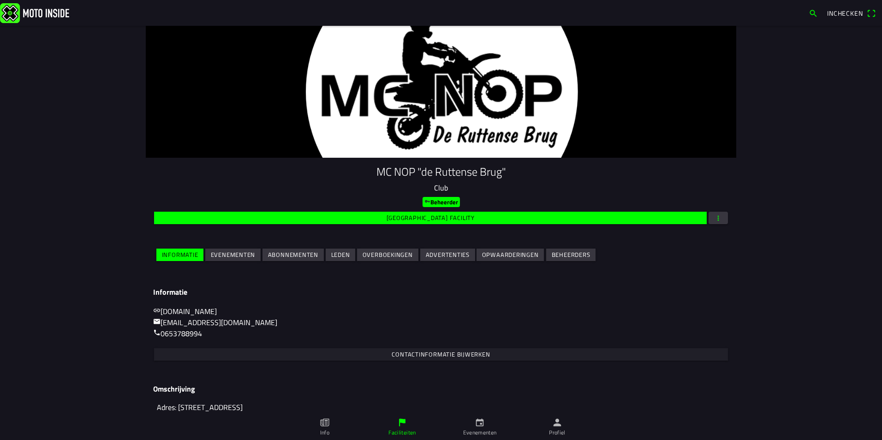 The image size is (882, 440). What do you see at coordinates (510, 255) in the screenshot?
I see `ion-button: Opwaarderingen` at bounding box center [510, 255].